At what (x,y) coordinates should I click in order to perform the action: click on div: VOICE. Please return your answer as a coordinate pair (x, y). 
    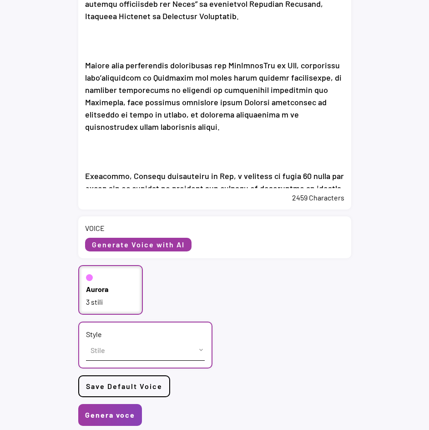
    Looking at the image, I should click on (95, 228).